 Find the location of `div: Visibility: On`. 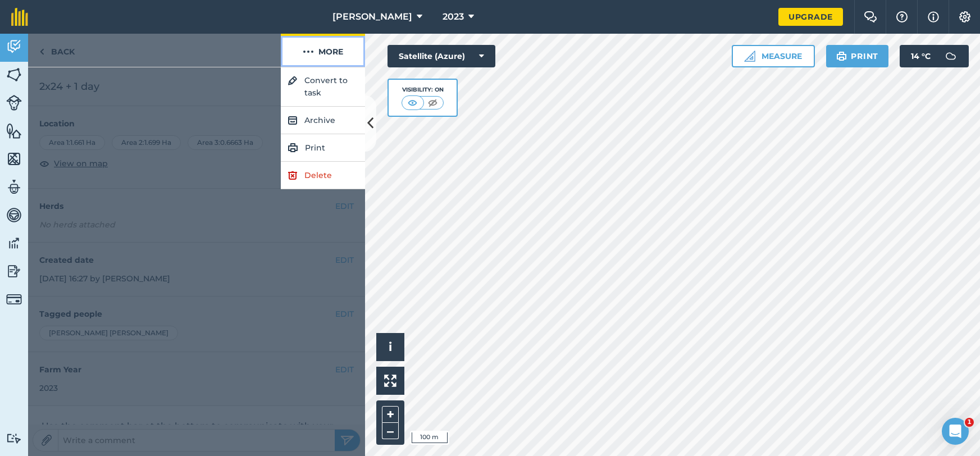

div: Visibility: On is located at coordinates (423, 89).